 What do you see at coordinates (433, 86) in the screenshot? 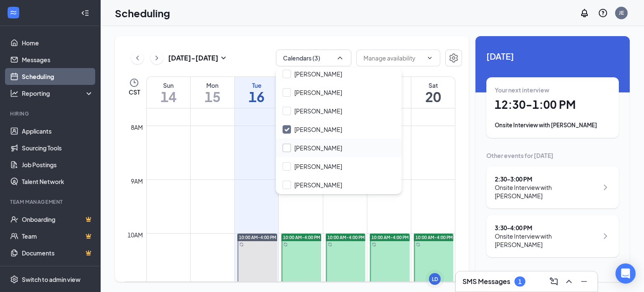
I see `div: Sat` at bounding box center [433, 86].